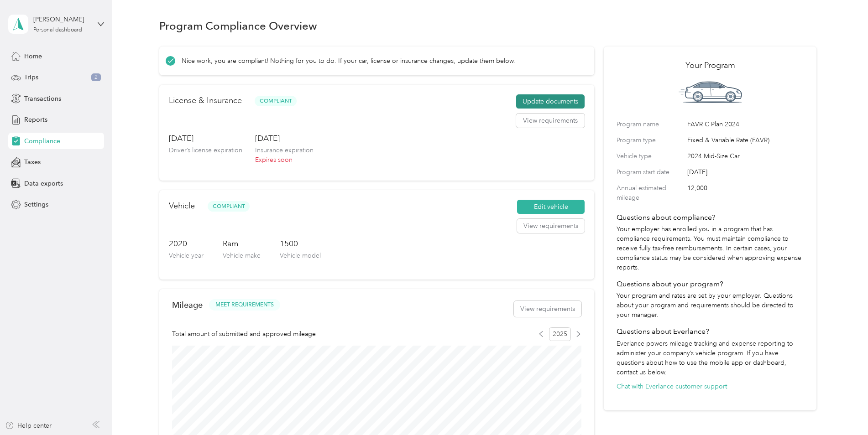  Describe the element at coordinates (42, 141) in the screenshot. I see `span: Compliance` at that location.